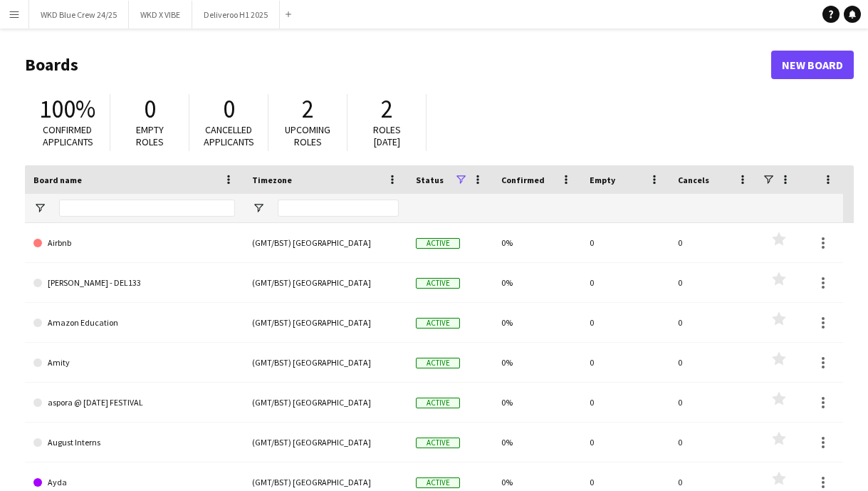 The width and height of the screenshot is (868, 491). What do you see at coordinates (150, 136) in the screenshot?
I see `span: Empty roles` at bounding box center [150, 136].